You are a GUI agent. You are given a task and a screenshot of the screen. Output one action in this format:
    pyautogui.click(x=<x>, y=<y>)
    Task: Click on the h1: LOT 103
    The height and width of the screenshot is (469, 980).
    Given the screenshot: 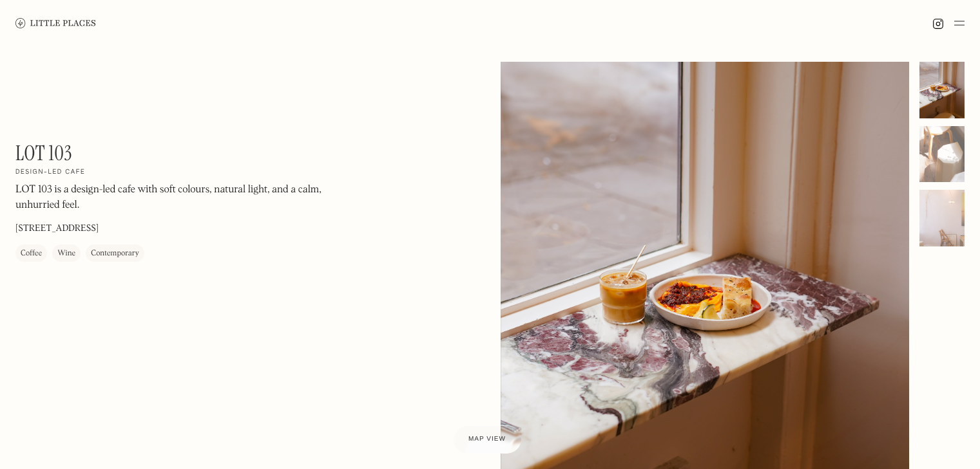 What is the action you would take?
    pyautogui.click(x=44, y=153)
    